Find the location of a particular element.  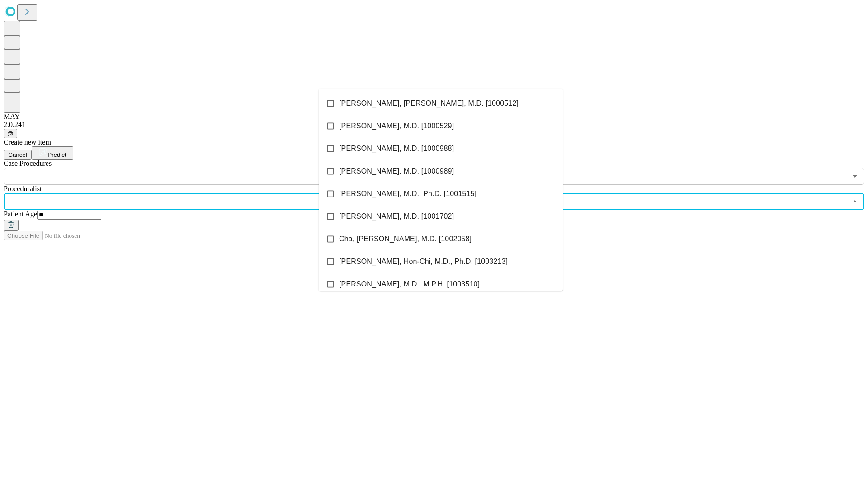

span: Cancel is located at coordinates (18, 154).